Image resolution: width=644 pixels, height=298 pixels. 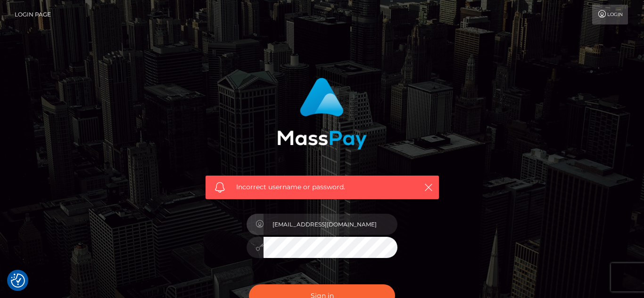 What do you see at coordinates (33, 15) in the screenshot?
I see `a: Login Page` at bounding box center [33, 15].